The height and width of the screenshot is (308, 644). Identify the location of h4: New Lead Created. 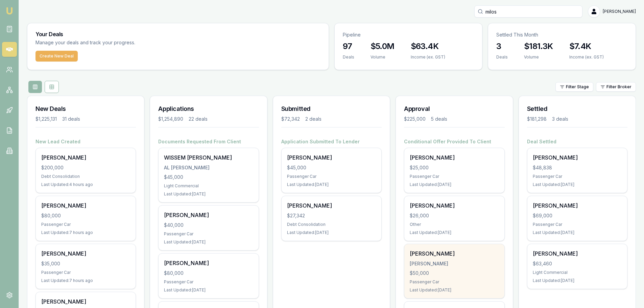
(86, 142).